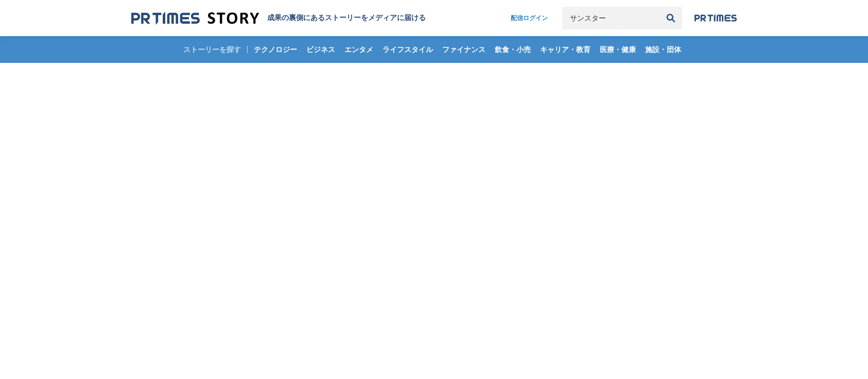 The height and width of the screenshot is (379, 868). Describe the element at coordinates (663, 50) in the screenshot. I see `a: 施設・団体` at that location.